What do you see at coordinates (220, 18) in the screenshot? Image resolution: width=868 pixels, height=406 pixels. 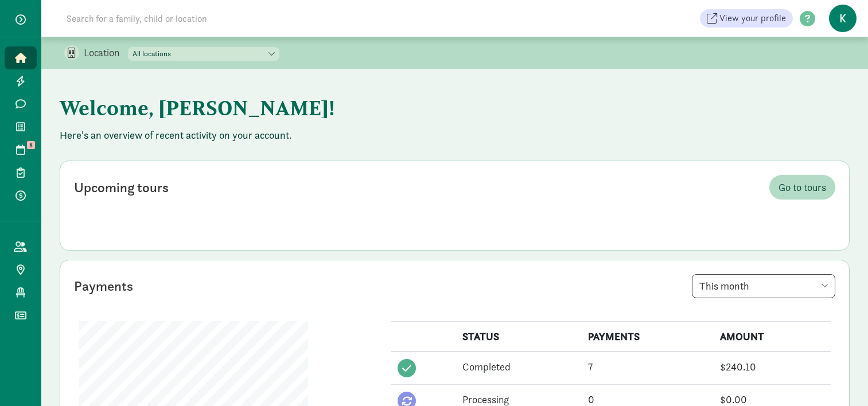 I see `input: Search for a family, child or location` at bounding box center [220, 18].